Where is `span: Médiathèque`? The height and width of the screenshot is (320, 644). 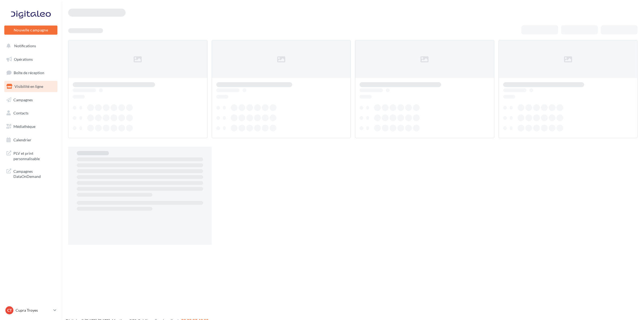
span: Médiathèque is located at coordinates (25, 126).